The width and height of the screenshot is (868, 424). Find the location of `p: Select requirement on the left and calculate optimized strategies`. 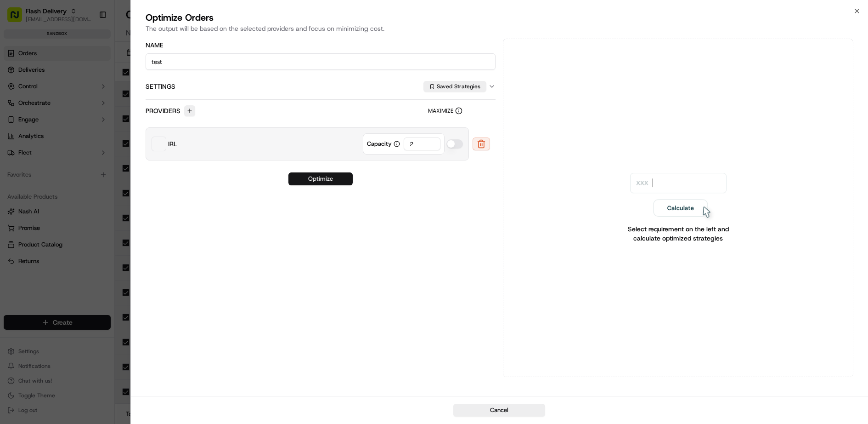

p: Select requirement on the left and calculate optimized strategies is located at coordinates (678, 233).